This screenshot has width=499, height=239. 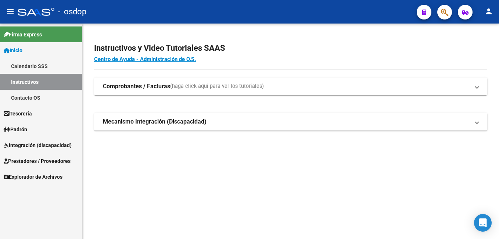 I want to click on strong: Comprobantes / Facturas, so click(x=136, y=86).